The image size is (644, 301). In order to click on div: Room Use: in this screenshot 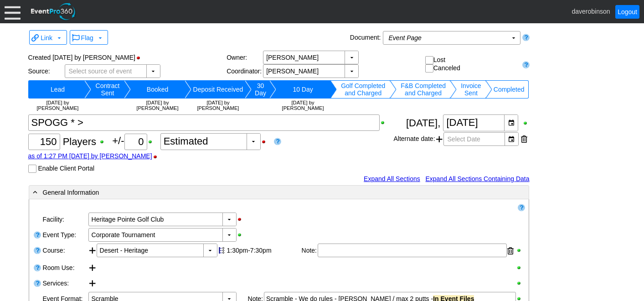, I will do `click(65, 268)`.